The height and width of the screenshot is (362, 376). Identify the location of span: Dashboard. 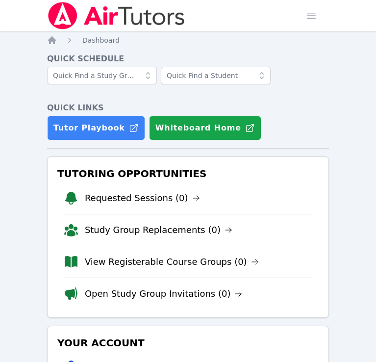
(101, 40).